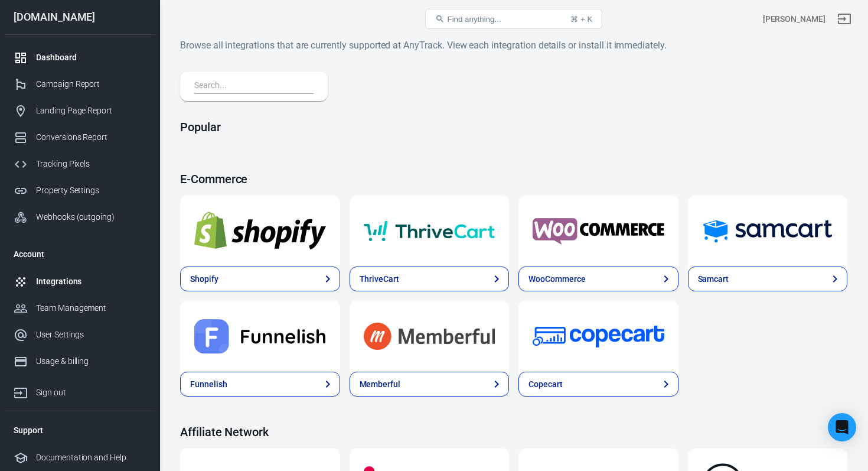 The image size is (868, 471). Describe the element at coordinates (794, 19) in the screenshot. I see `div: Account id: UQweojfB` at that location.